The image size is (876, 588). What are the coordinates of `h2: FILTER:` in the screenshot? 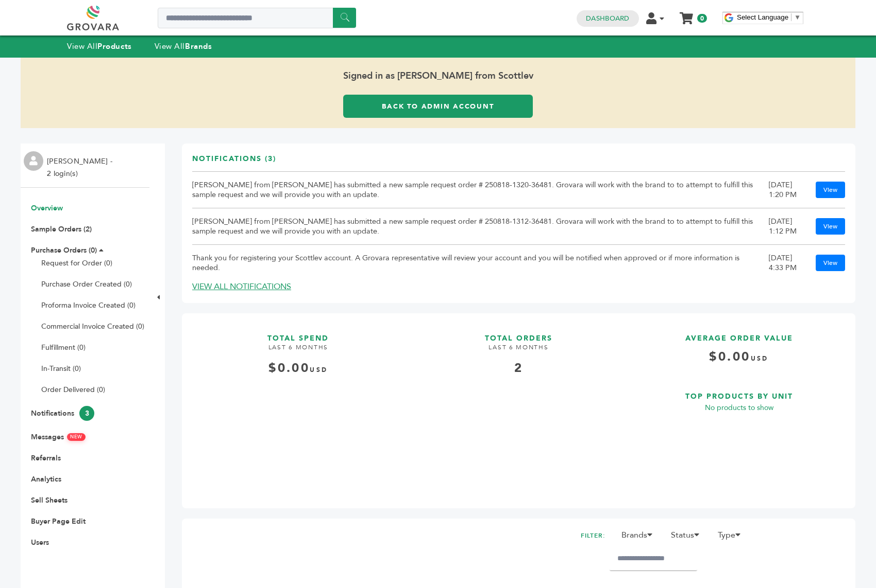 It's located at (593, 535).